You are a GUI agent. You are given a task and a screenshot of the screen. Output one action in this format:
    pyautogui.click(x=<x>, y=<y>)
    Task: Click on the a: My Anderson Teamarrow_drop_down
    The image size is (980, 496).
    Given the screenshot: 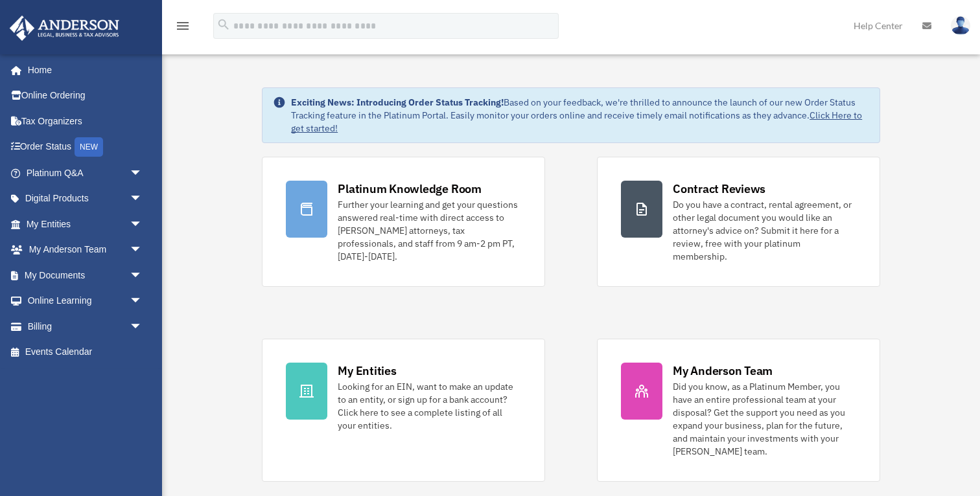 What is the action you would take?
    pyautogui.click(x=86, y=250)
    